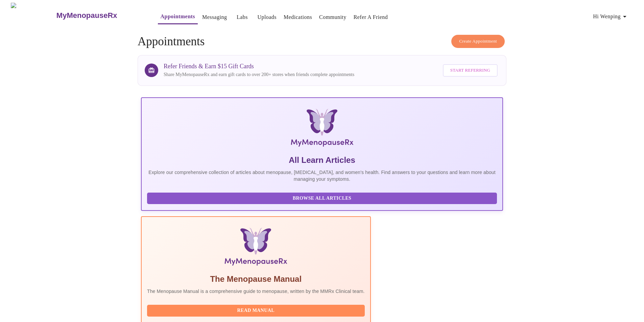 Image resolution: width=644 pixels, height=322 pixels. What do you see at coordinates (256, 291) in the screenshot?
I see `p: The Menopause Manual is a comprehensive guide to menopause, written by the MMRx Clinical team.` at bounding box center [256, 291].